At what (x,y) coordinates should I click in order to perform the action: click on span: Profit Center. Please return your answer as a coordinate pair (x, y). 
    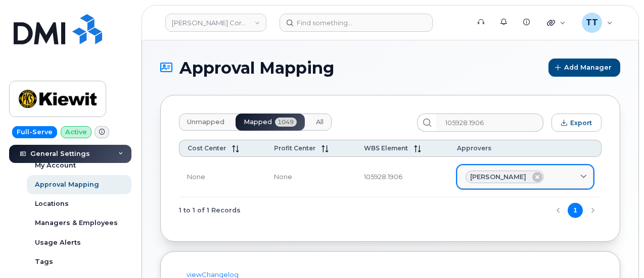
    Looking at the image, I should click on (294, 148).